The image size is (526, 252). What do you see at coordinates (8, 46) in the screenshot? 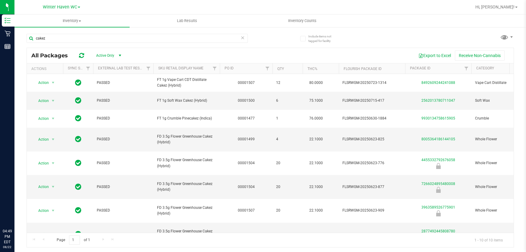
I see `inline-svg: Reports` at bounding box center [8, 46].